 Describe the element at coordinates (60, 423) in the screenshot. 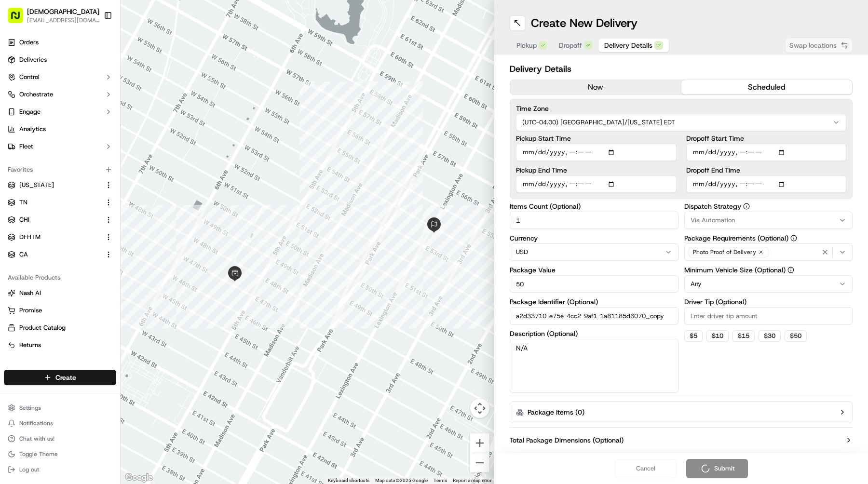

I see `button: Notifications` at that location.